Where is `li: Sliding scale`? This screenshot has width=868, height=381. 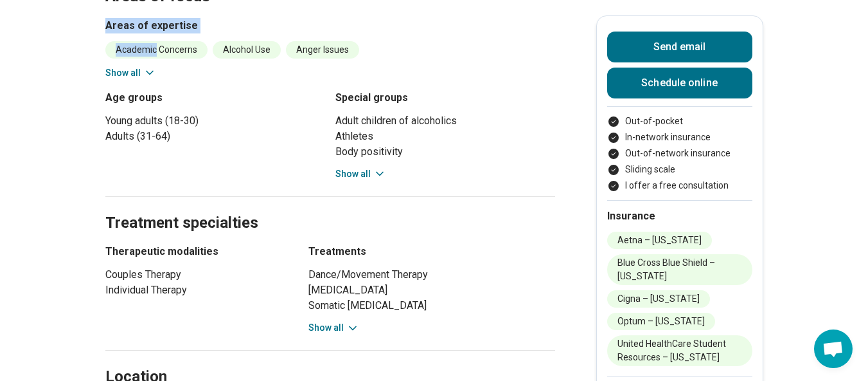
li: Sliding scale is located at coordinates (680, 169).